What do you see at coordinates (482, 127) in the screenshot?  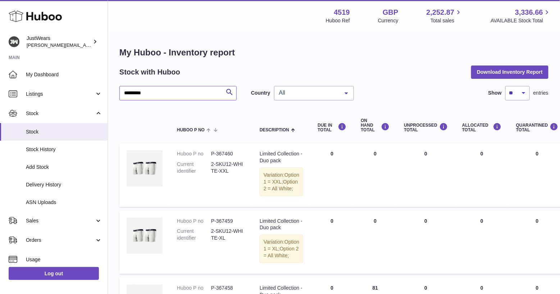 I see `div: ALLOCATED Total` at bounding box center [482, 127].